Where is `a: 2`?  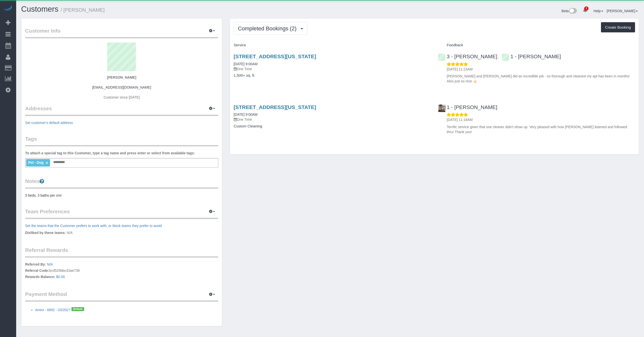
a: 2 is located at coordinates (585, 11).